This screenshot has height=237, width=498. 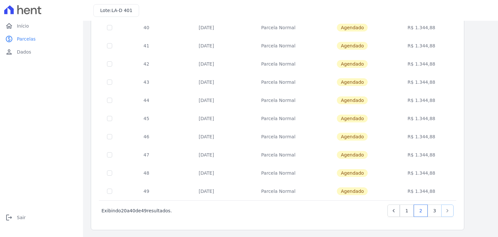 I want to click on a: homeInício, so click(x=42, y=26).